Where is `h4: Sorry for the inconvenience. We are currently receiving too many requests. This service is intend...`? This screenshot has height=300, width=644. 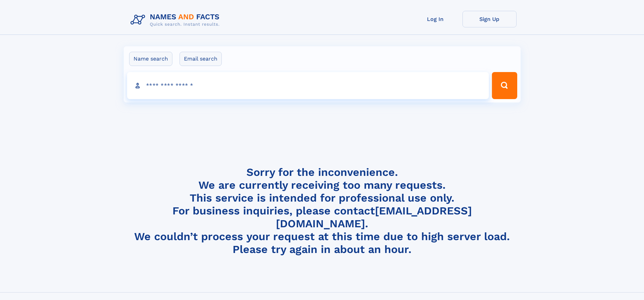 h4: Sorry for the inconvenience. We are currently receiving too many requests. This service is intend... is located at coordinates (322, 211).